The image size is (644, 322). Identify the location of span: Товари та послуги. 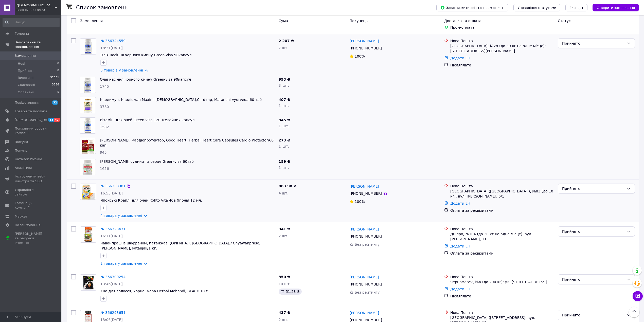
(31, 111).